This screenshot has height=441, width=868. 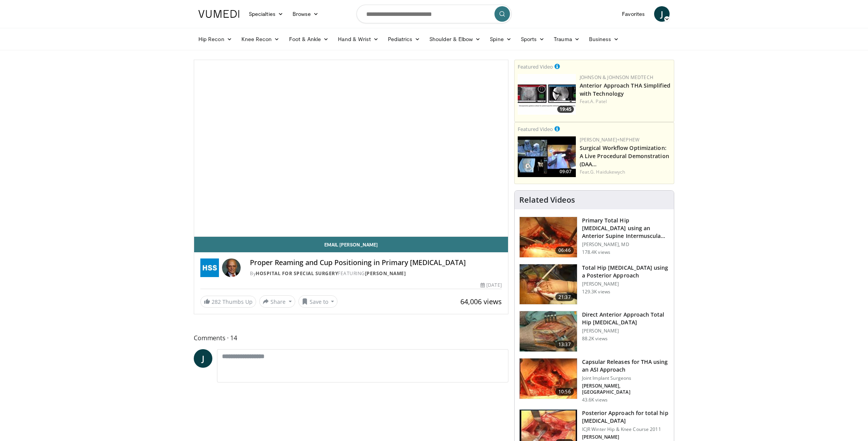 What do you see at coordinates (352, 338) in the screenshot?
I see `span: Comments 14` at bounding box center [352, 338].